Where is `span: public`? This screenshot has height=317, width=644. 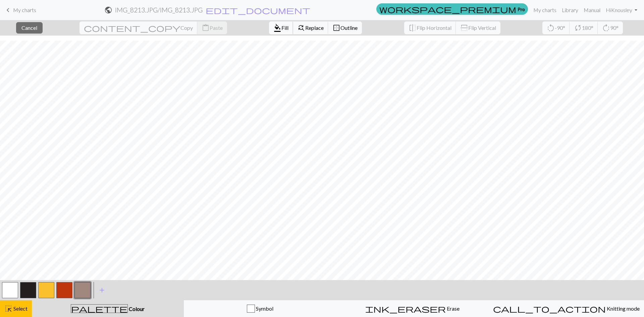
span: public is located at coordinates (108, 10).